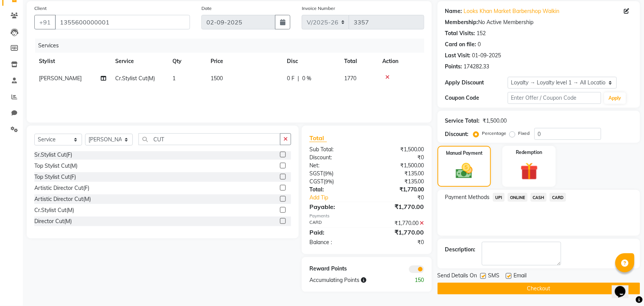 The height and width of the screenshot is (306, 644). What do you see at coordinates (291, 78) in the screenshot?
I see `span: 0 F` at bounding box center [291, 78].